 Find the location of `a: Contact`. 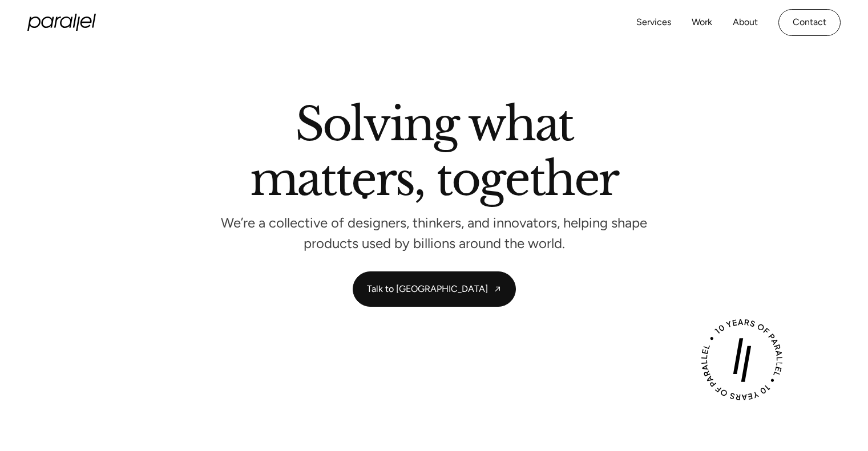

a: Contact is located at coordinates (809, 22).